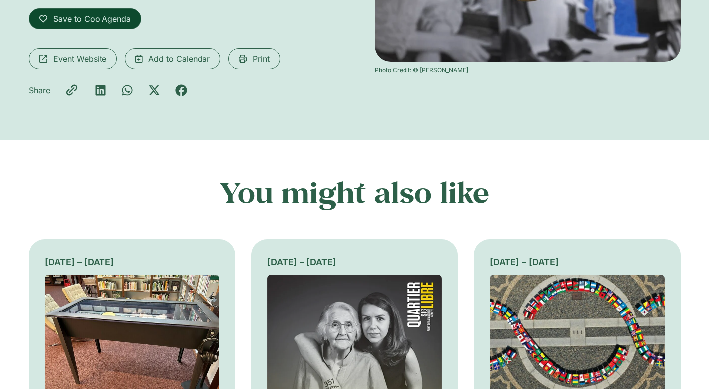 The height and width of the screenshot is (389, 709). I want to click on div: Share on x-twitter, so click(154, 91).